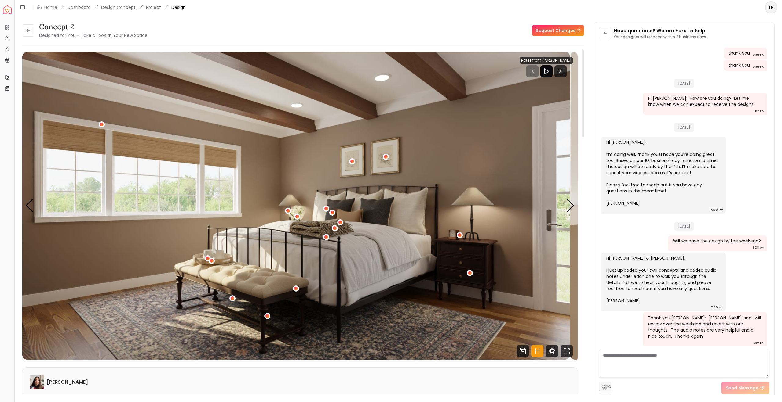  I want to click on span: Design, so click(178, 7).